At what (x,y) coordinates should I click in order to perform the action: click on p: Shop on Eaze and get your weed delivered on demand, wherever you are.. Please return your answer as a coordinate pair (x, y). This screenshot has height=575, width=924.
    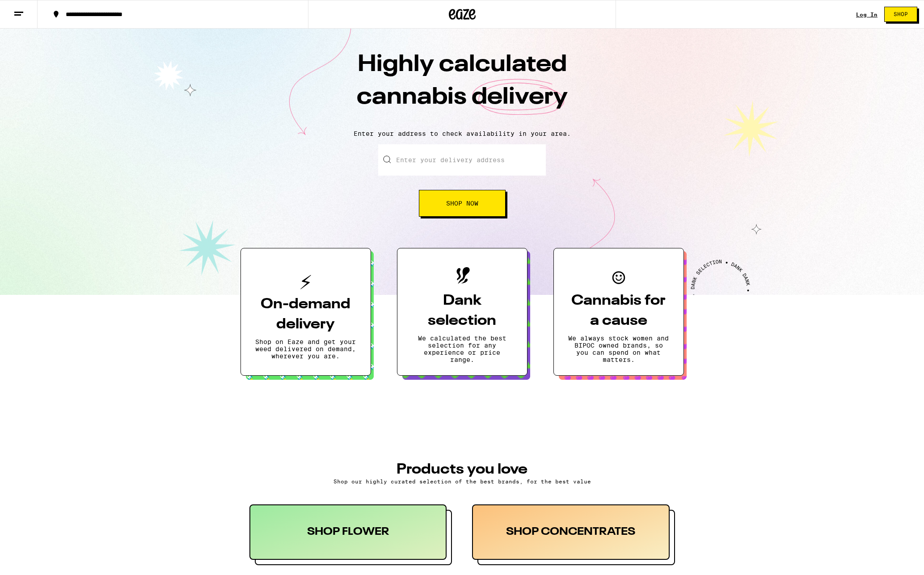
    Looking at the image, I should click on (306, 349).